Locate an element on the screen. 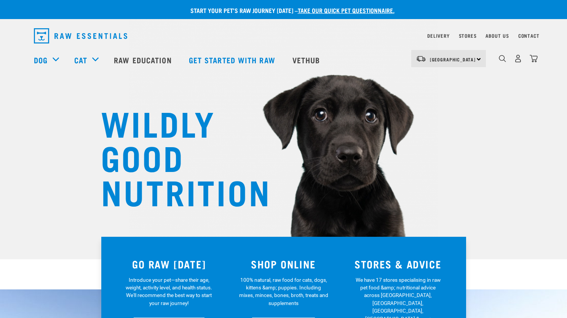 Image resolution: width=567 pixels, height=318 pixels. h3: STORES & ADVICE is located at coordinates (398, 264).